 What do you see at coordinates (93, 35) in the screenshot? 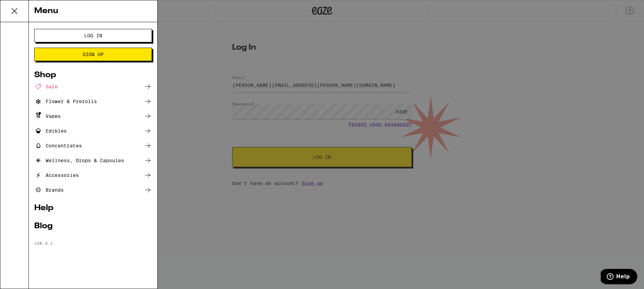
I see `button: Log In` at bounding box center [93, 35].